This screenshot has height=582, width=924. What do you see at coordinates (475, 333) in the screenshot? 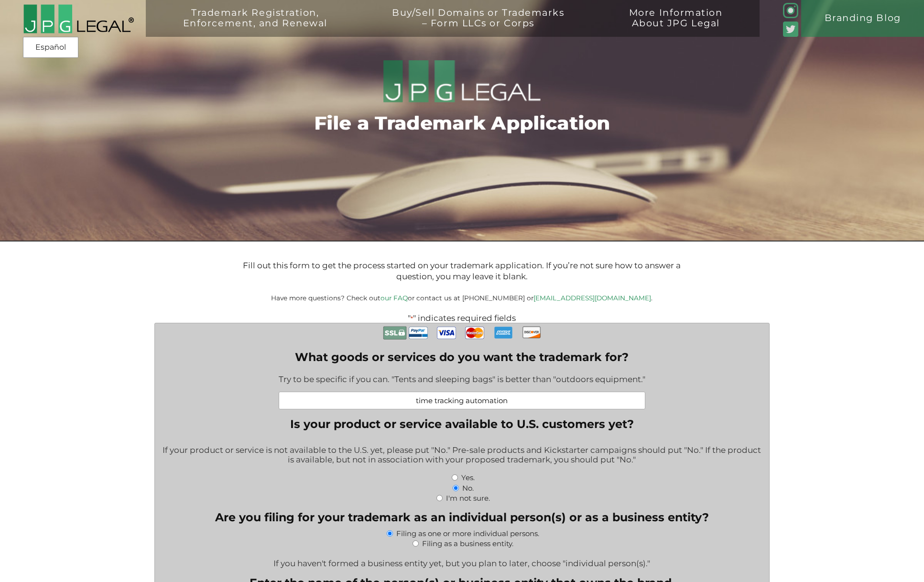
I see `img: MasterCard` at bounding box center [475, 333].